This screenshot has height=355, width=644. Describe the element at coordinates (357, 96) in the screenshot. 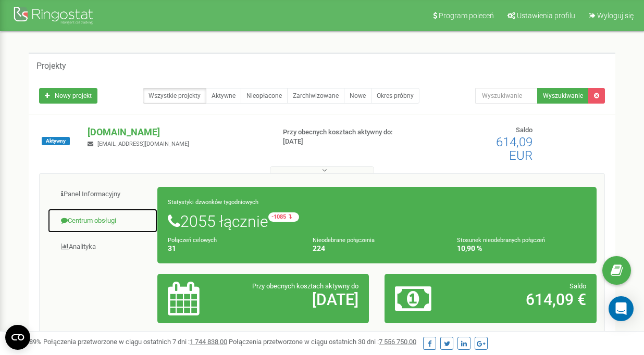

I see `a: Nowe` at that location.